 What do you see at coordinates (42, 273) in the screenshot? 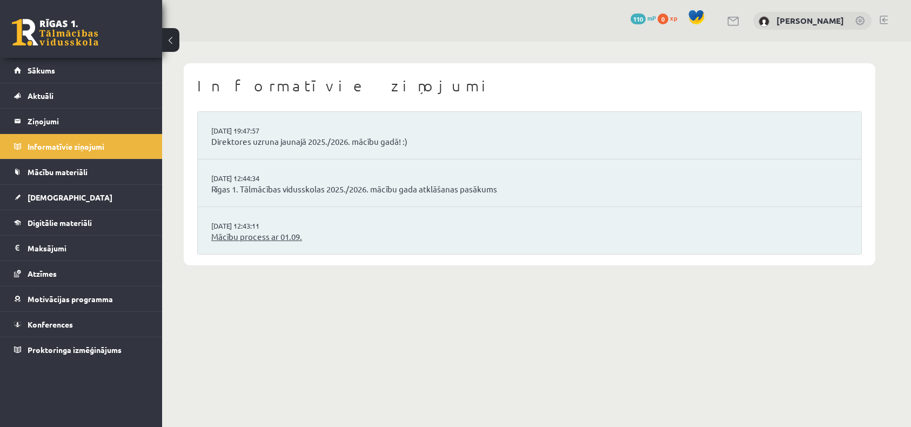
I see `span: Atzīmes` at bounding box center [42, 273].